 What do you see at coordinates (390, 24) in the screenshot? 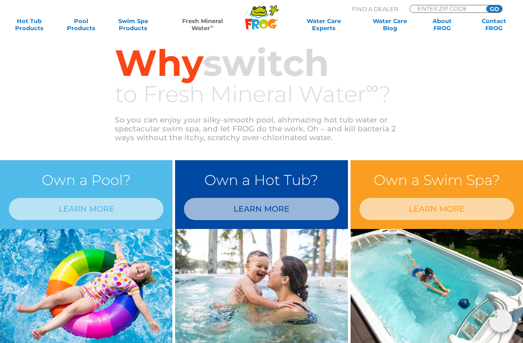
I see `a: Water CareBlog` at bounding box center [390, 24].